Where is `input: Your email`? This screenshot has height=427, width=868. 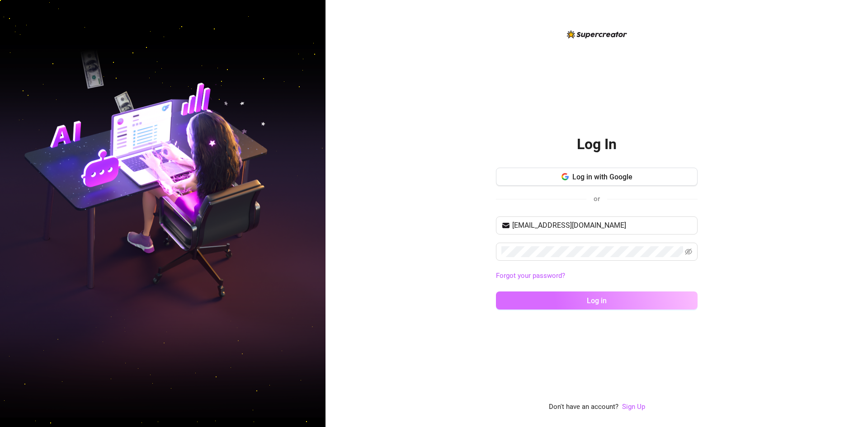 input: Your email is located at coordinates (602, 225).